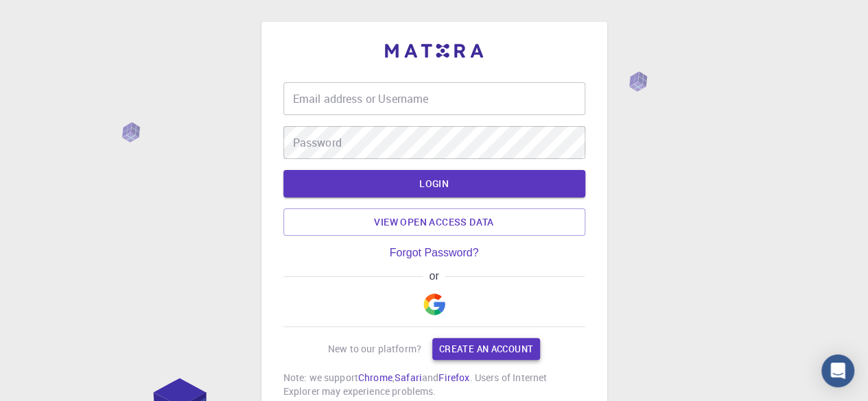  I want to click on a: Safari, so click(408, 377).